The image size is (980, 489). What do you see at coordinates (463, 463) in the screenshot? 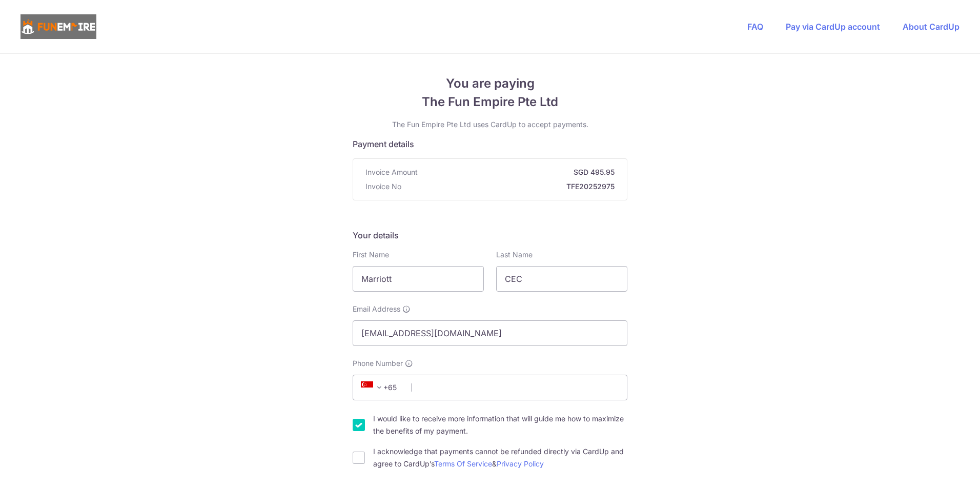
I see `a: Terms Of Service` at bounding box center [463, 463].